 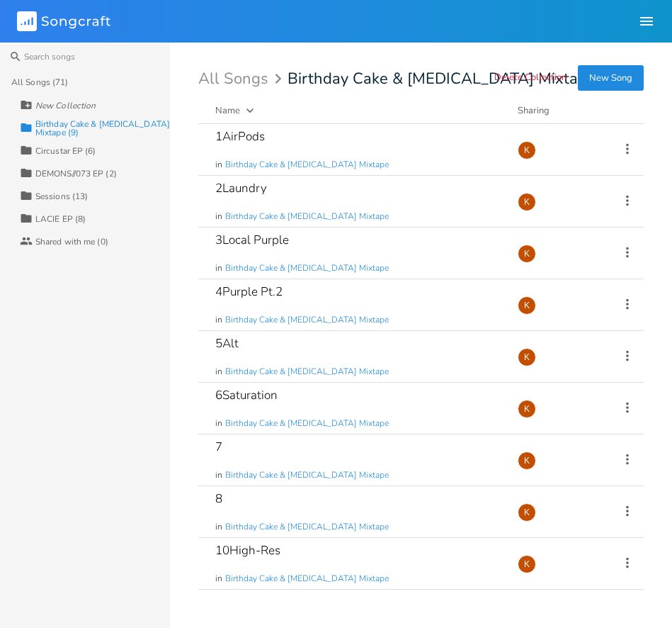 What do you see at coordinates (60, 219) in the screenshot?
I see `div: LACIE EP (8)` at bounding box center [60, 219].